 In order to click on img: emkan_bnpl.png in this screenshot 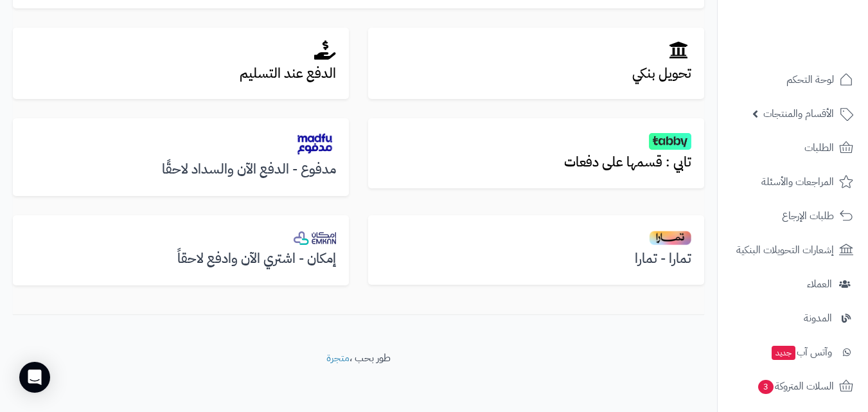, I will do `click(315, 238)`.